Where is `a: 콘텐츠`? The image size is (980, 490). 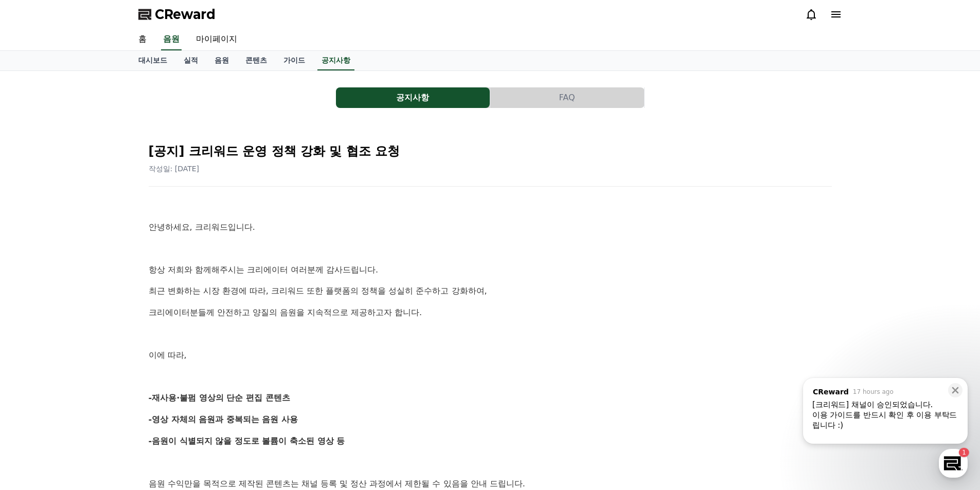 a: 콘텐츠 is located at coordinates (256, 60).